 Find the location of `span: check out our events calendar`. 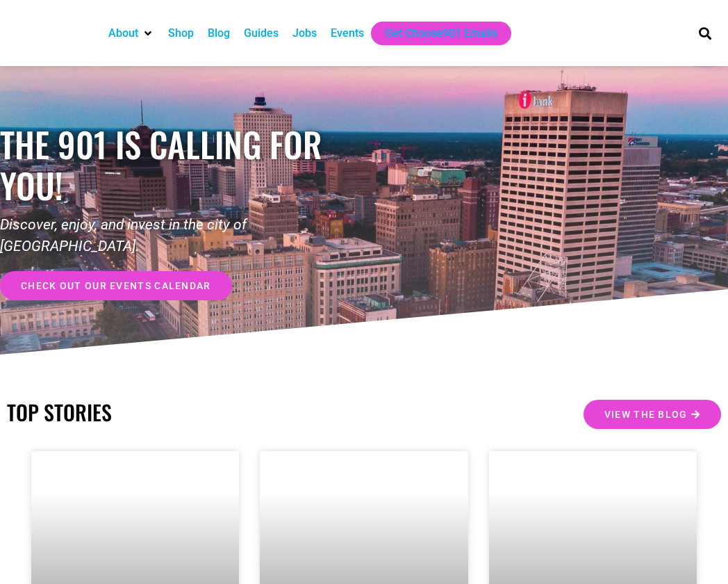

span: check out our events calendar is located at coordinates (116, 286).